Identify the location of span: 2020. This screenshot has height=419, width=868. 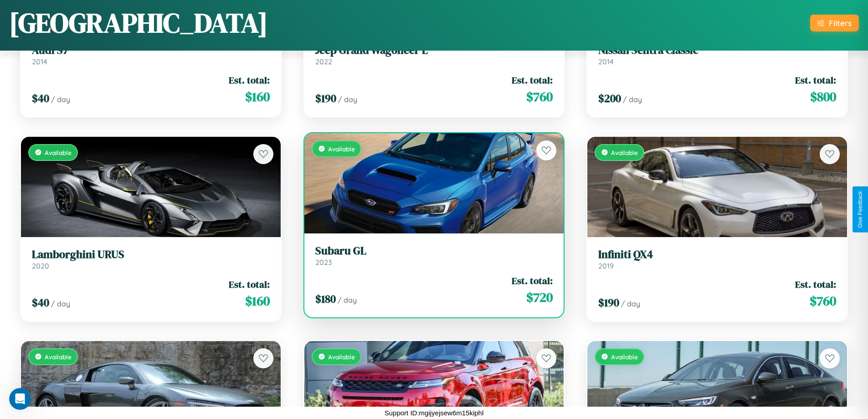
(40, 266).